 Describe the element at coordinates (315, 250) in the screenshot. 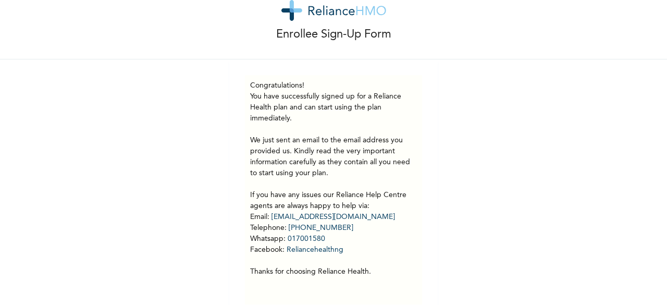

I see `a: Reliancehealthng` at that location.